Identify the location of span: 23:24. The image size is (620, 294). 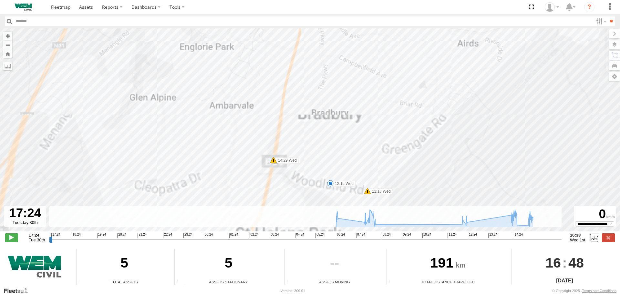
(188, 235).